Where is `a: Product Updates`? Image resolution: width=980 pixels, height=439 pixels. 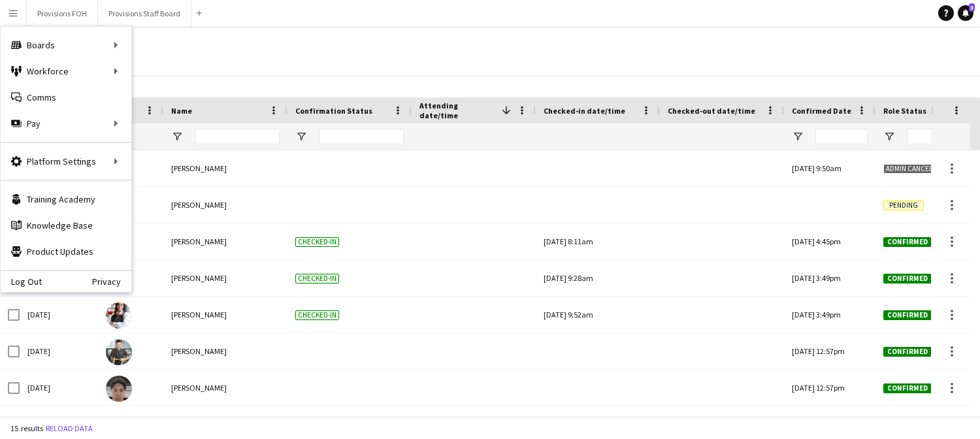 a: Product Updates is located at coordinates (66, 252).